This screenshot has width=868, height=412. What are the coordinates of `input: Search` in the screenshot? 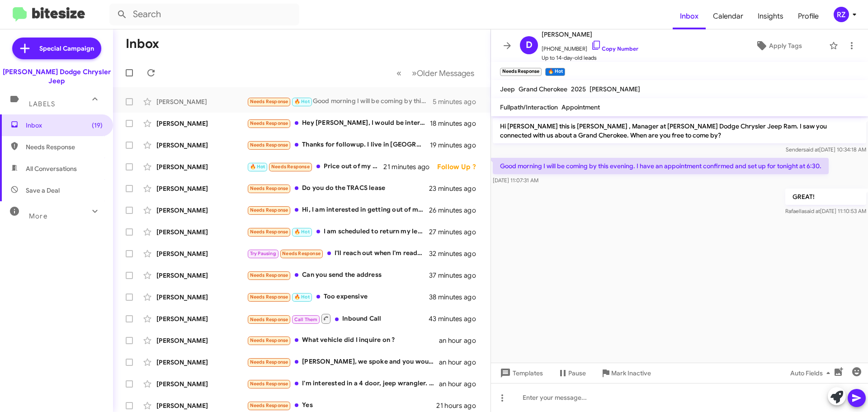 It's located at (204, 14).